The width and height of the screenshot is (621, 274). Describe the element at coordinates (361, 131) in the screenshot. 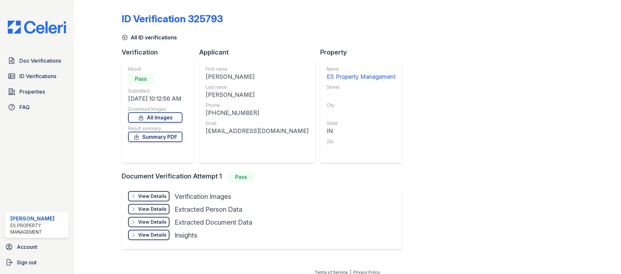

I see `div: IN` at that location.